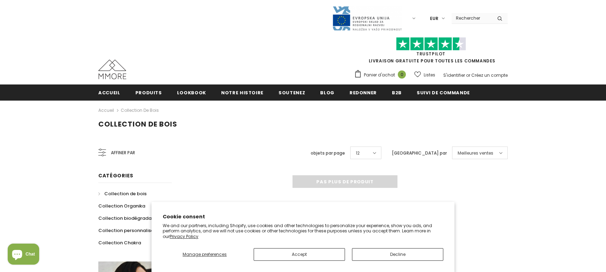 Image resolution: width=606 pixels, height=272 pixels. What do you see at coordinates (454, 75) in the screenshot?
I see `a: S'identifier` at bounding box center [454, 75].